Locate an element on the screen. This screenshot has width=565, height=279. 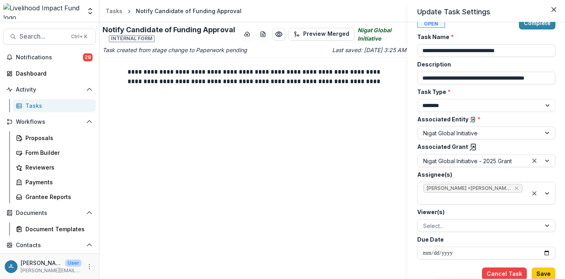
label: Associated Grant is located at coordinates (484, 147).